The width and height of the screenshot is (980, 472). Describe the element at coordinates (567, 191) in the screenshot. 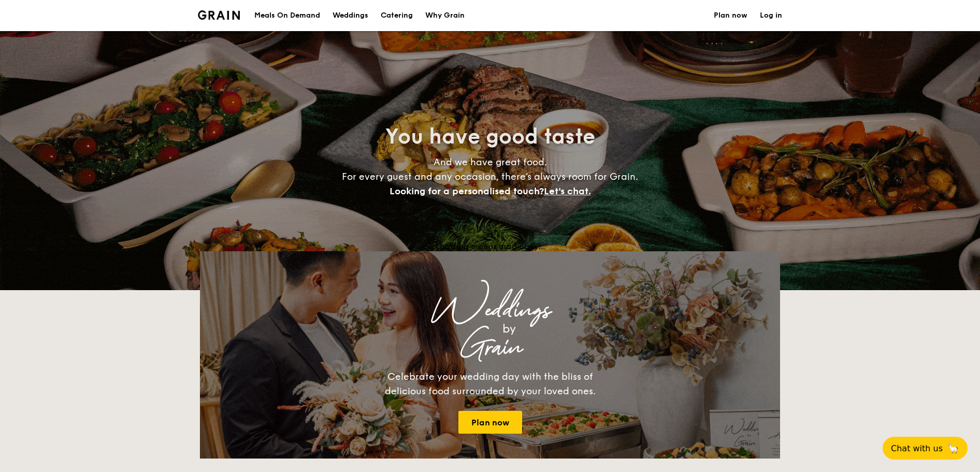

I see `span: Let's chat.` at that location.